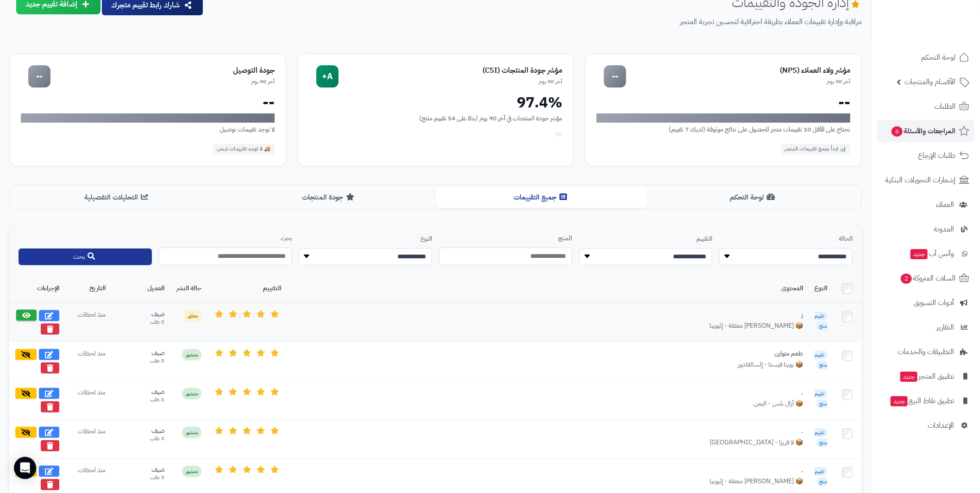  I want to click on label: المنتج, so click(506, 238).